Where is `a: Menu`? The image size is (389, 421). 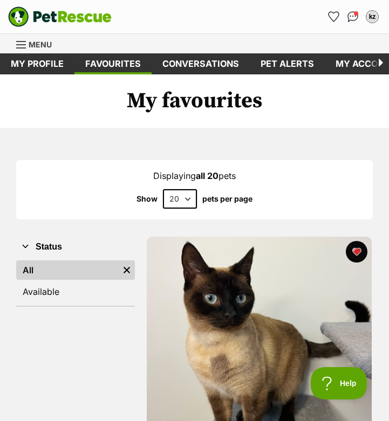 a: Menu is located at coordinates (38, 44).